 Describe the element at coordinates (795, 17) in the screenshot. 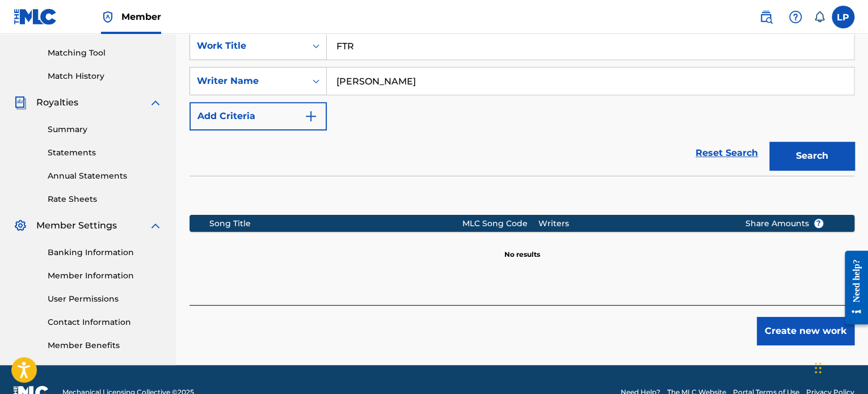

I see `div: Help` at that location.